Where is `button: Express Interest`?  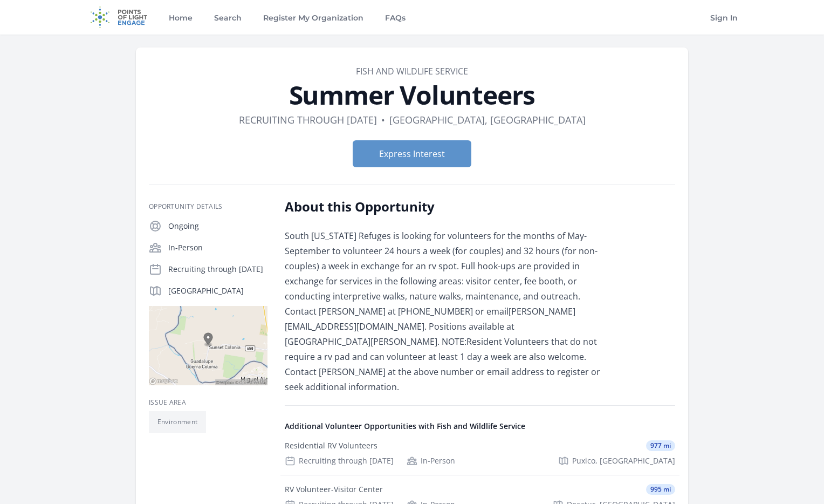 button: Express Interest is located at coordinates (412, 154).